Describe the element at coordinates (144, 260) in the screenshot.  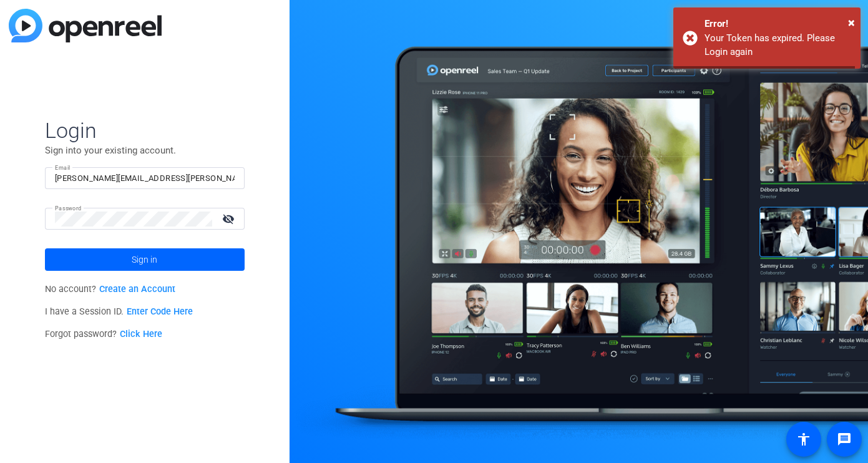
I see `span: Sign in` at that location.